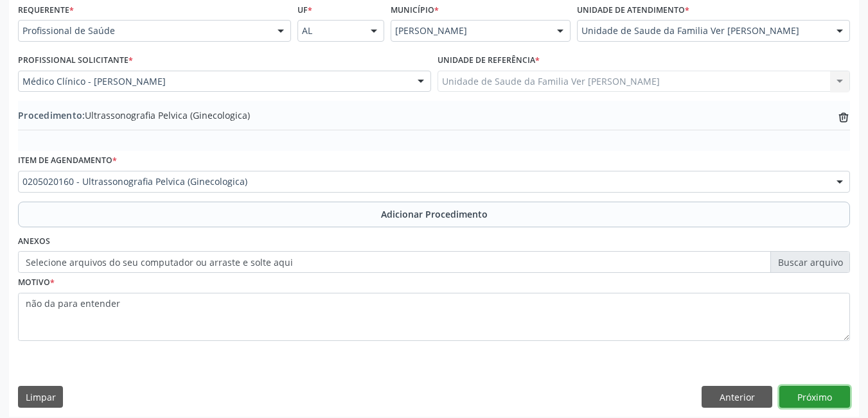 The width and height of the screenshot is (868, 418). Describe the element at coordinates (737, 397) in the screenshot. I see `button: Anterior` at that location.